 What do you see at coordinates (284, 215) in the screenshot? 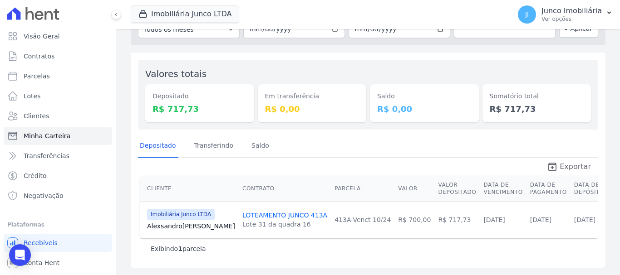
I see `a: LOTEAMENTO JUNCO 413A` at bounding box center [284, 215].